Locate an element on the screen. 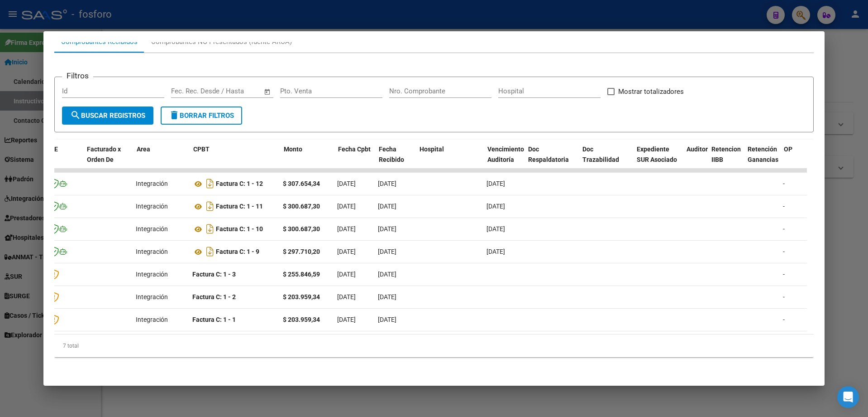 The image size is (868, 417). span: Buscar Registros is located at coordinates (108, 116).